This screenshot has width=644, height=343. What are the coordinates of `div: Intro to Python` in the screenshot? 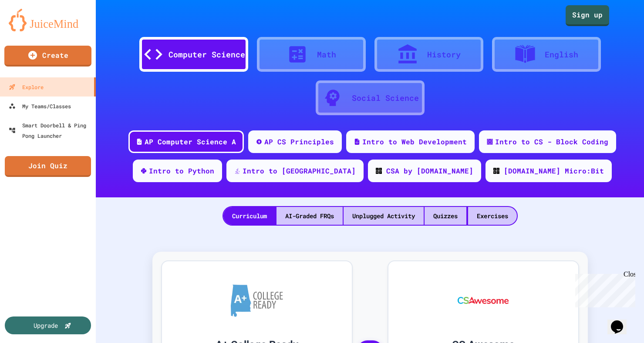 It's located at (181, 171).